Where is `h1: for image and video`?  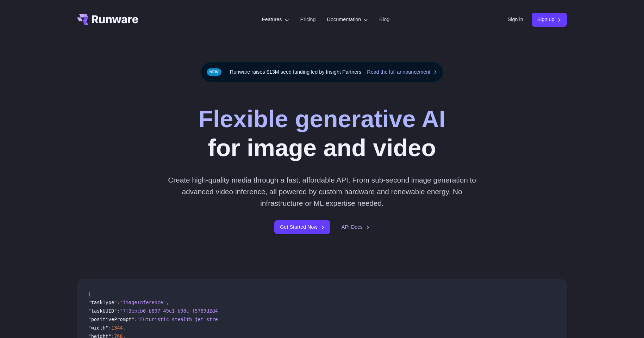 h1: for image and video is located at coordinates (322, 133).